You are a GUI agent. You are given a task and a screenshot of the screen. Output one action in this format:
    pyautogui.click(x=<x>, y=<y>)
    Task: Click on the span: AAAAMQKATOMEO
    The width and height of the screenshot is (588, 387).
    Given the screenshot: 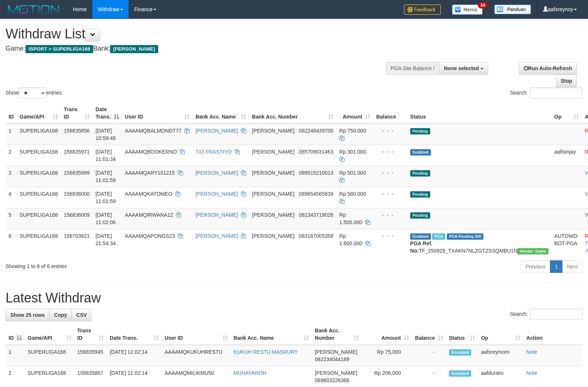 What is the action you would take?
    pyautogui.click(x=149, y=194)
    